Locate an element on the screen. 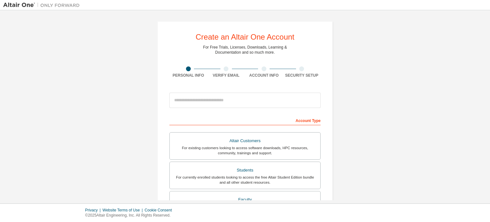 This screenshot has height=222, width=490. div: Create an Altair One Account is located at coordinates (245, 37).